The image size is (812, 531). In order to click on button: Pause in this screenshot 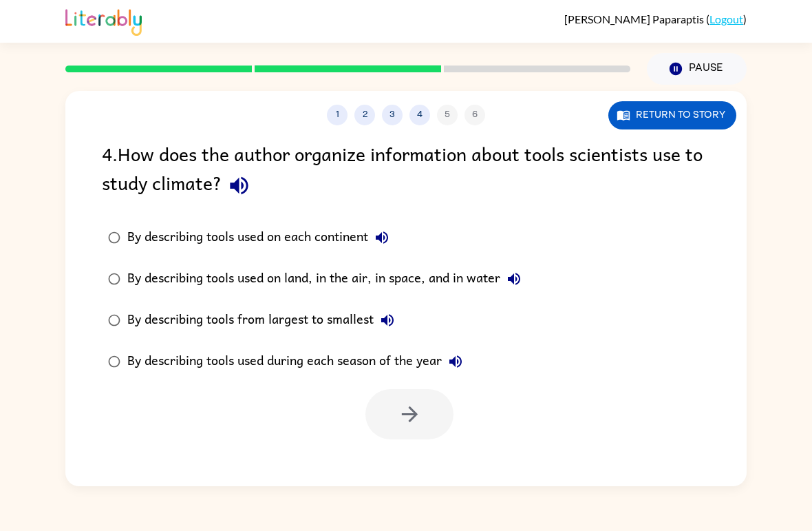, I will do `click(696, 69)`.